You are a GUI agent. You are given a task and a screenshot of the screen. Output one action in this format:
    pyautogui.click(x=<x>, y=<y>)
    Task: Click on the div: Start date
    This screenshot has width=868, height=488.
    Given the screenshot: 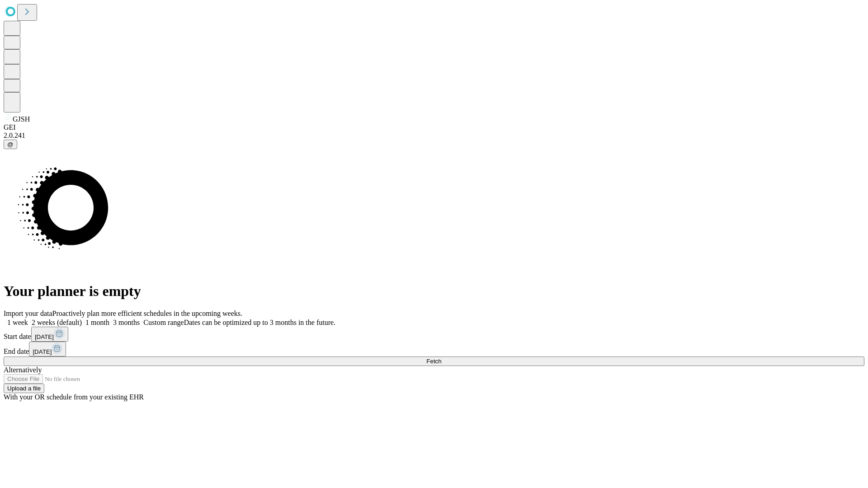 What is the action you would take?
    pyautogui.click(x=434, y=334)
    